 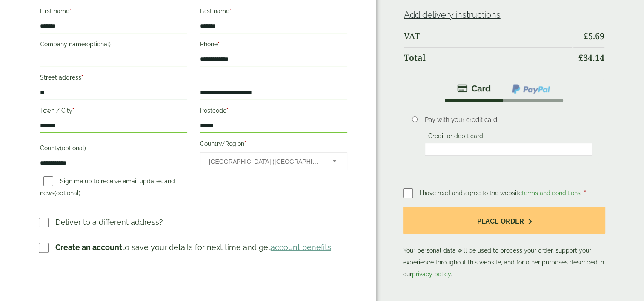 I want to click on label: County, so click(x=114, y=149).